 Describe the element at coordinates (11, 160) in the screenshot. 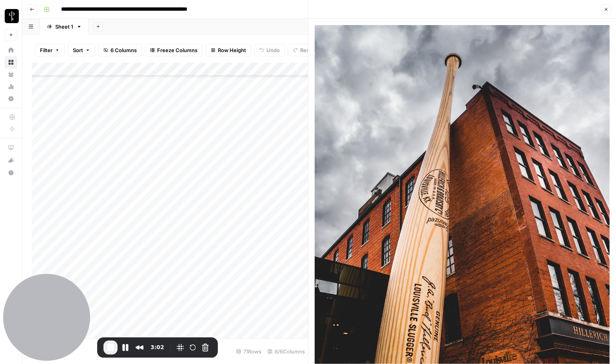

I see `button: What's new?` at that location.